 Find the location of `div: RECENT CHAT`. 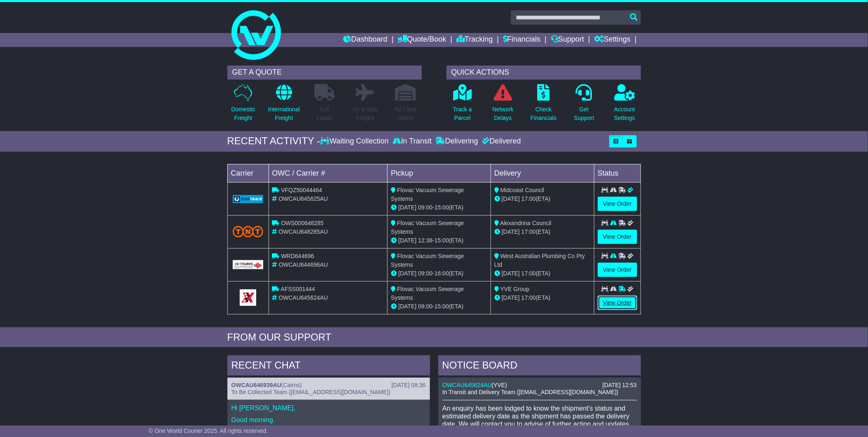

div: RECENT CHAT is located at coordinates (329, 366).